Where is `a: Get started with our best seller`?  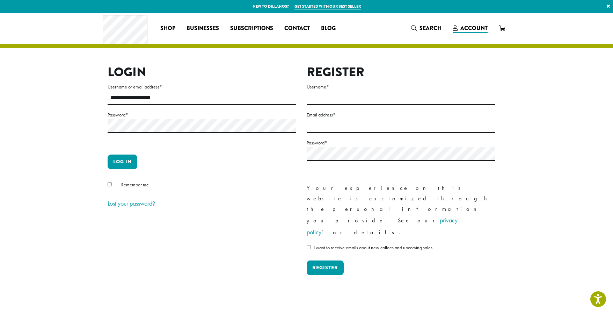 a: Get started with our best seller is located at coordinates (328, 6).